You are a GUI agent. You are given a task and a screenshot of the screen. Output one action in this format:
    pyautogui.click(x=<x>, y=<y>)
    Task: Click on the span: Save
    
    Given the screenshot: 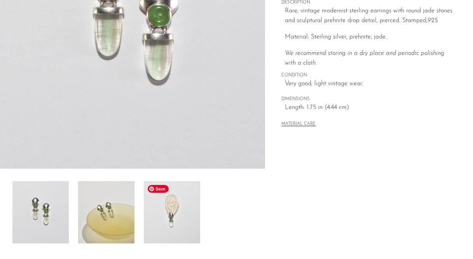 What is the action you would take?
    pyautogui.click(x=158, y=189)
    